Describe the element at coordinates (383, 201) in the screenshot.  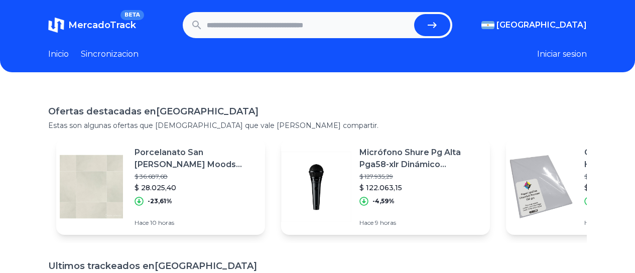
I see `p: -4,59%` at that location.